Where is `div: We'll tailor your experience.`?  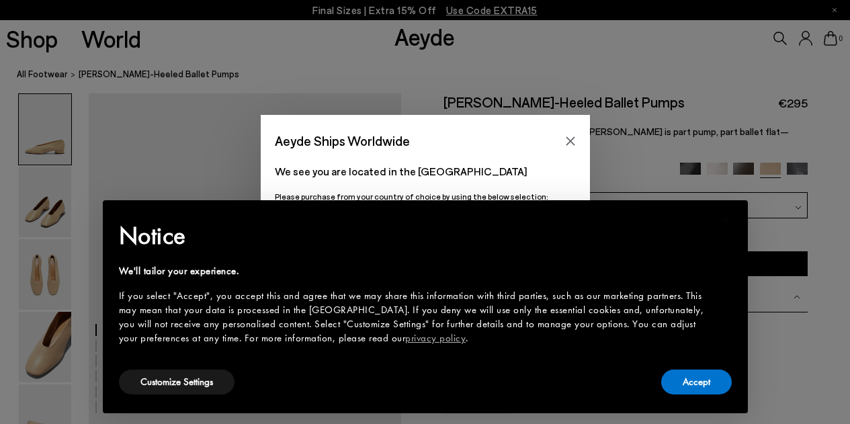
div: We'll tailor your experience. is located at coordinates (414, 271).